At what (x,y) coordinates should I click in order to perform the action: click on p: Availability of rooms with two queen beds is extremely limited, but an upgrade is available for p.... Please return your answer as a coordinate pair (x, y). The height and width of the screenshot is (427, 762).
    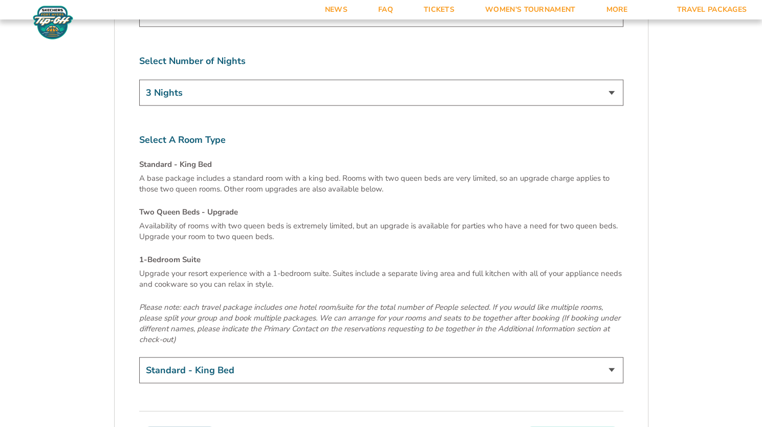
    Looking at the image, I should click on (382, 231).